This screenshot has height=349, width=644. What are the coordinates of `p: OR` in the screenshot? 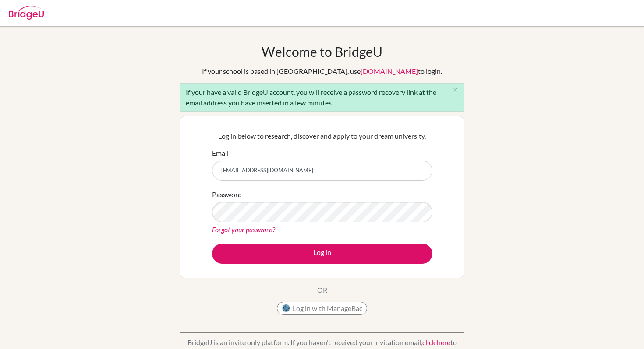 It's located at (322, 290).